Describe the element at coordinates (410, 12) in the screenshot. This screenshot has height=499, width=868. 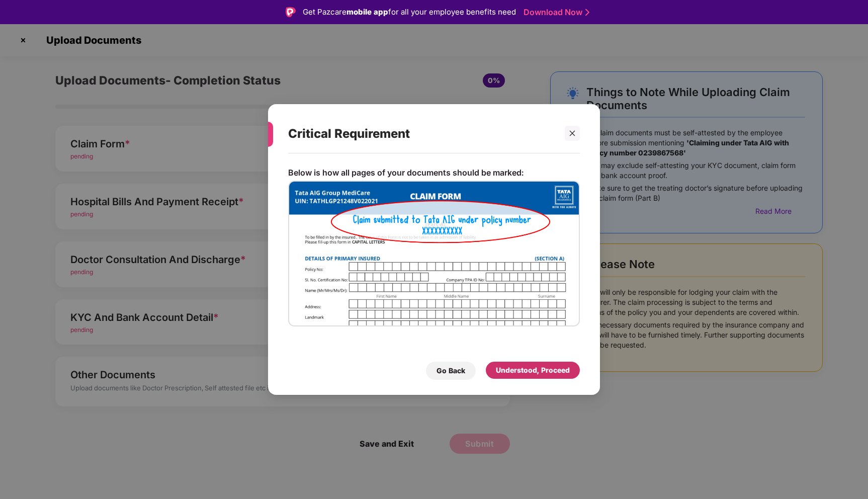
I see `div: Get Pazcare for all your employee benefits need` at that location.